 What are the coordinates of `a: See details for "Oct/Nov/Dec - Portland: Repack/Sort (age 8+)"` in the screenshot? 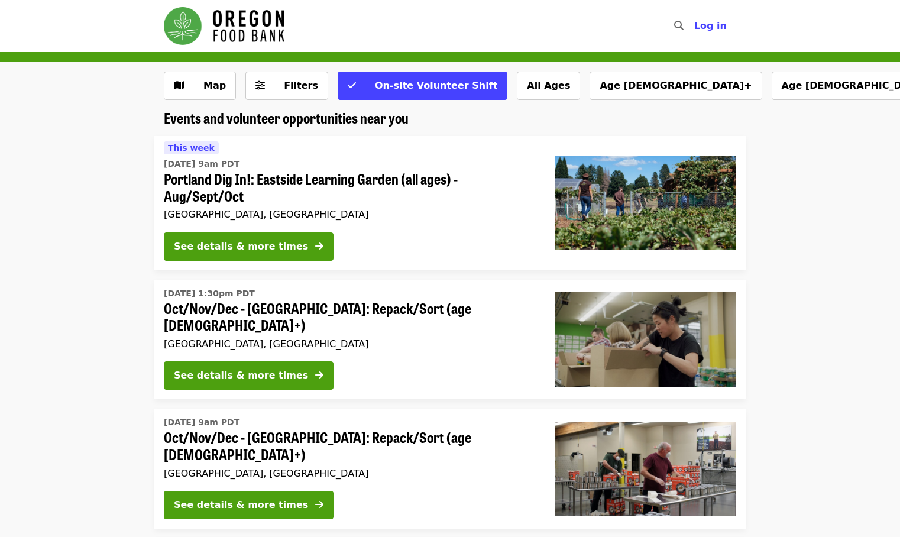 It's located at (450, 339).